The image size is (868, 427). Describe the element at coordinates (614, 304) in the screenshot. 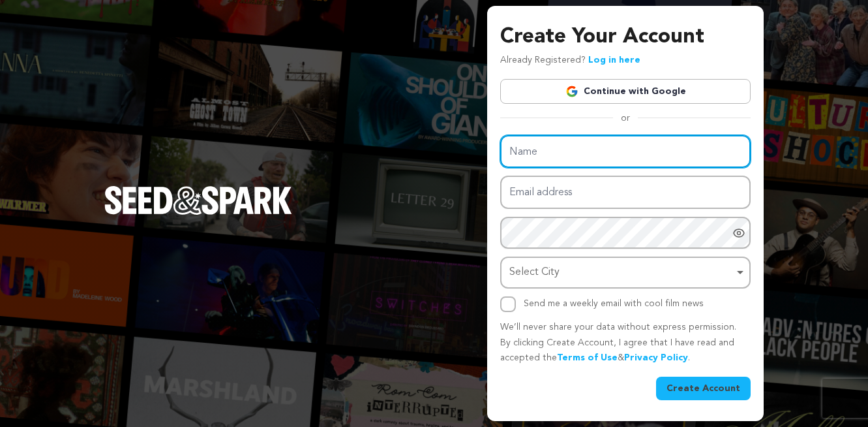

I see `label: Send me a weekly email with cool film news` at that location.